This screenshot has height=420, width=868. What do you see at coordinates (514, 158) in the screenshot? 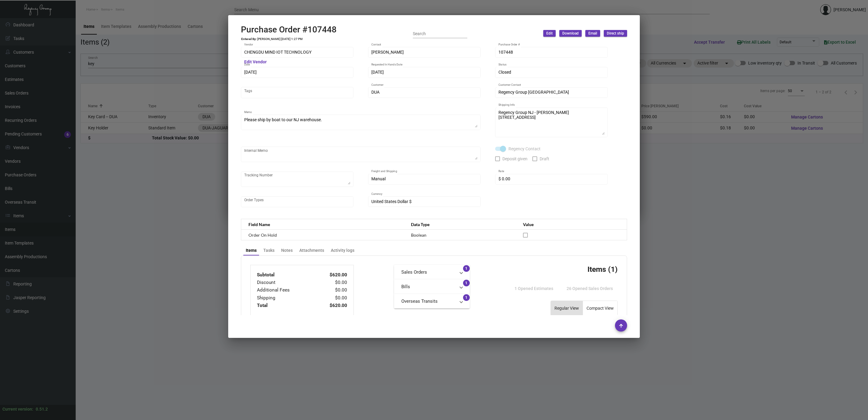
I see `span: Deposit given` at bounding box center [514, 158].